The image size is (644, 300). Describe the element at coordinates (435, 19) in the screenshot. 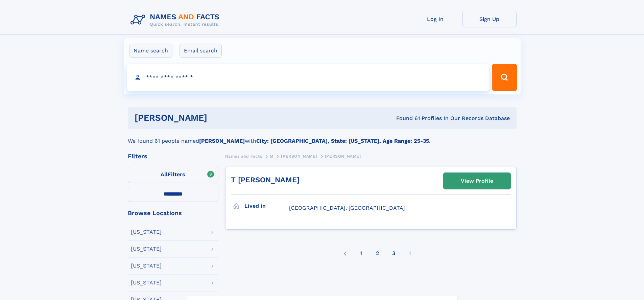

I see `a: Log In` at that location.